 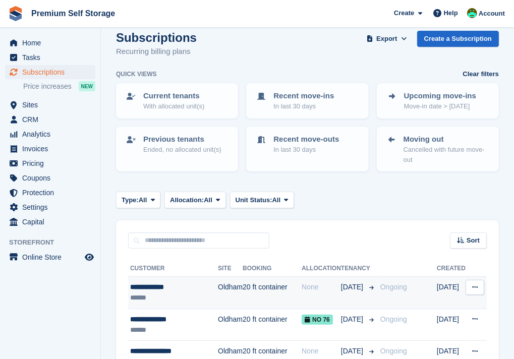 What do you see at coordinates (492, 14) in the screenshot?
I see `span: Account` at bounding box center [492, 14].